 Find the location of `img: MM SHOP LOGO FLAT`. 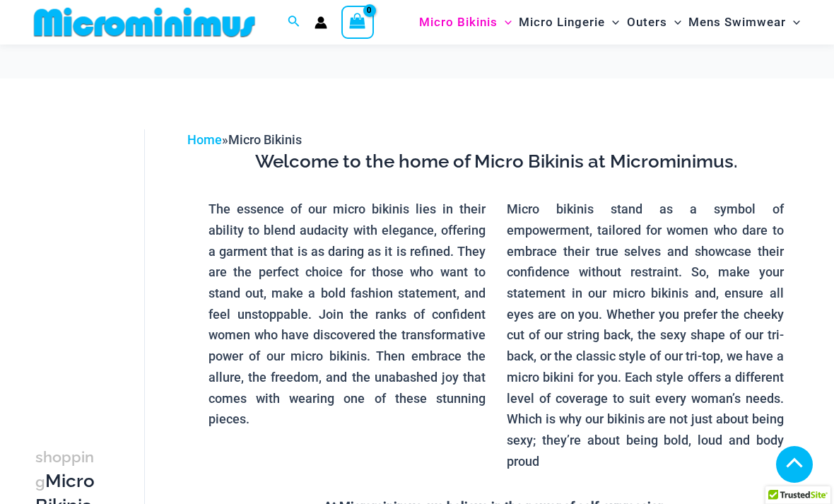

img: MM SHOP LOGO FLAT is located at coordinates (144, 22).